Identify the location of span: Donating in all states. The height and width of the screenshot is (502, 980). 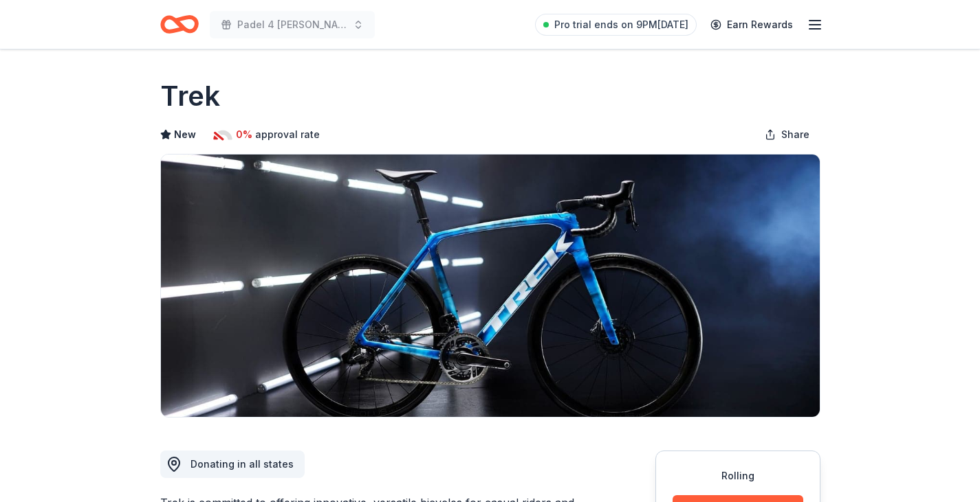
(242, 464).